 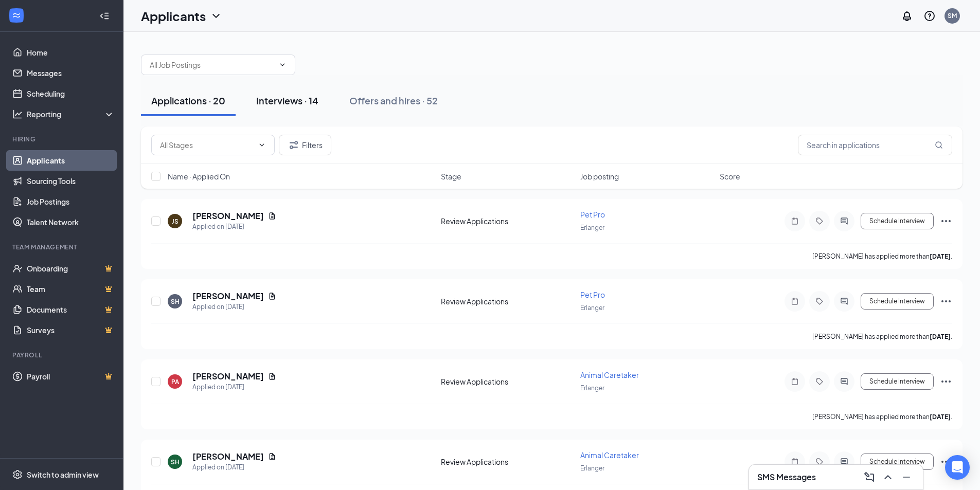 I want to click on button: ComposeMessage, so click(x=869, y=477).